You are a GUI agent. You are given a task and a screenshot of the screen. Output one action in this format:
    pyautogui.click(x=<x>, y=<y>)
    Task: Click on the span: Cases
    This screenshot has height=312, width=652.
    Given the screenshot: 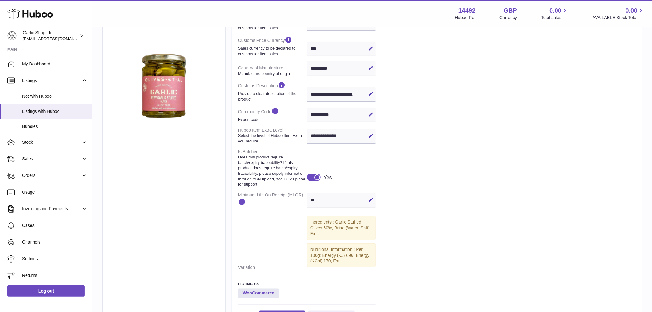 What is the action you would take?
    pyautogui.click(x=55, y=225)
    